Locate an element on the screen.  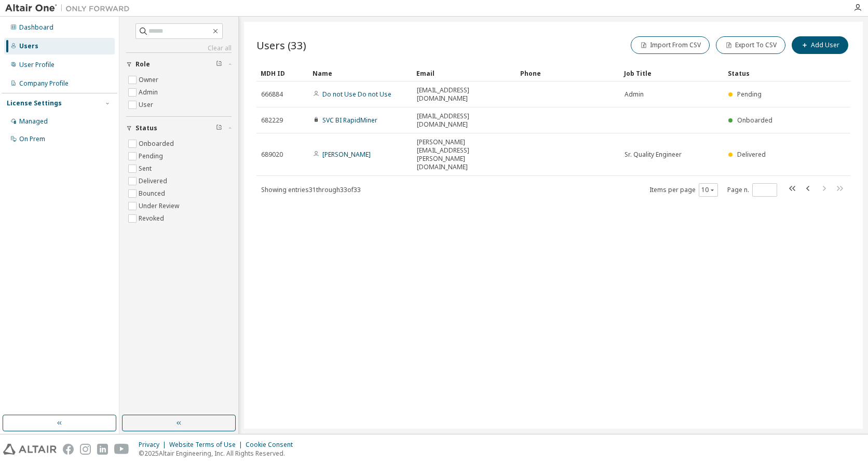
label: User is located at coordinates (147, 105).